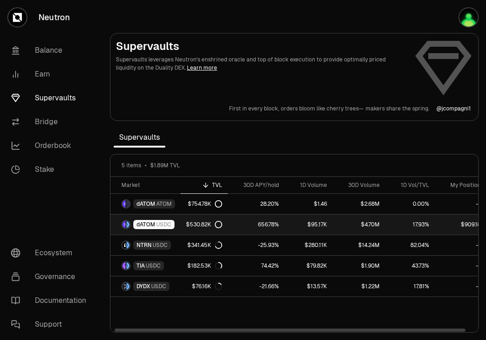  What do you see at coordinates (204, 185) in the screenshot?
I see `div: TVL` at bounding box center [204, 185].